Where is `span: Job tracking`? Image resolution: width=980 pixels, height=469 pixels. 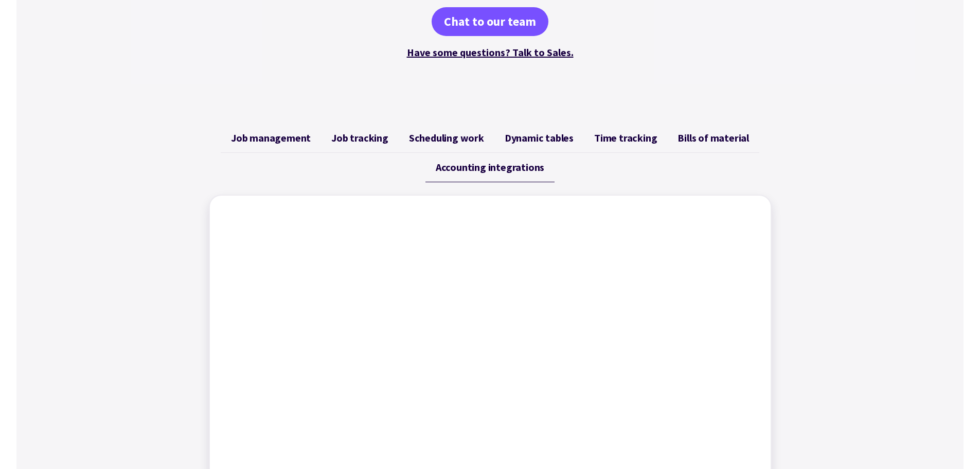 span: Job tracking is located at coordinates (360, 138).